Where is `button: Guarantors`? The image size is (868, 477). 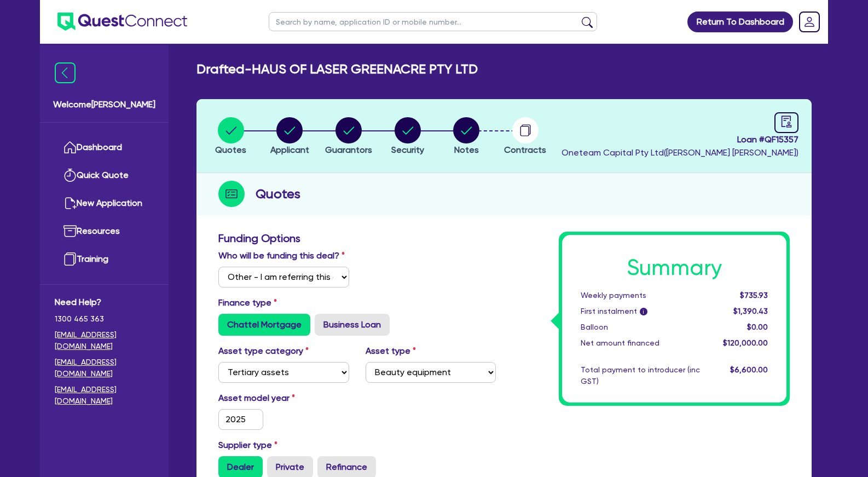
button: Guarantors is located at coordinates (349, 137).